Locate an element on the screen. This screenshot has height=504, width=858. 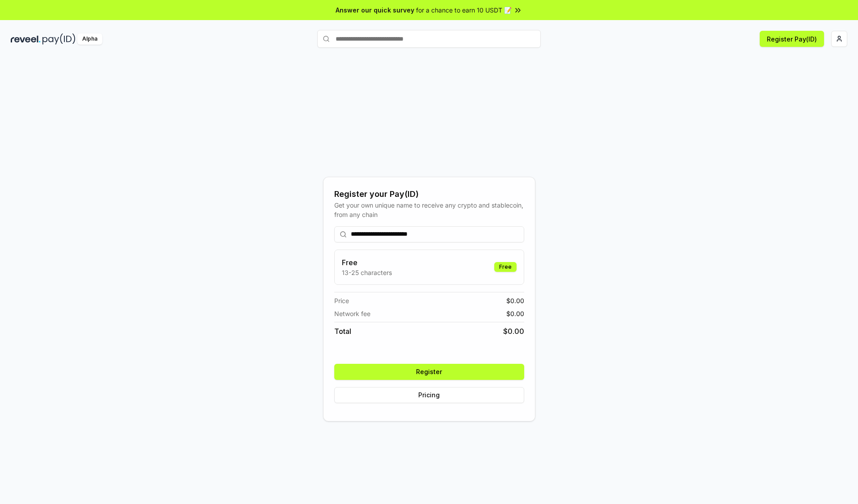
span: for a chance to earn 10 USDT 📝 is located at coordinates (464, 10).